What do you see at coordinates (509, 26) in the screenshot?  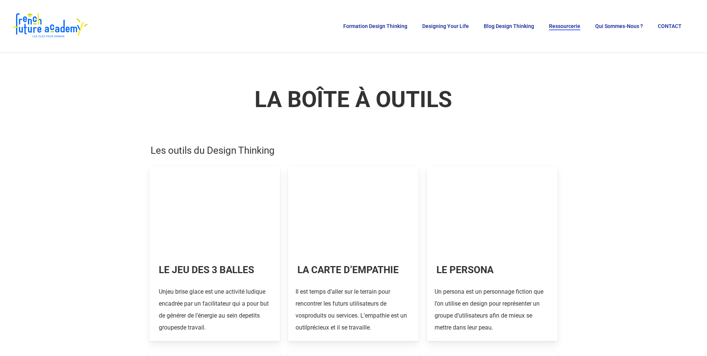 I see `a: Blog Design Thinking` at bounding box center [509, 26].